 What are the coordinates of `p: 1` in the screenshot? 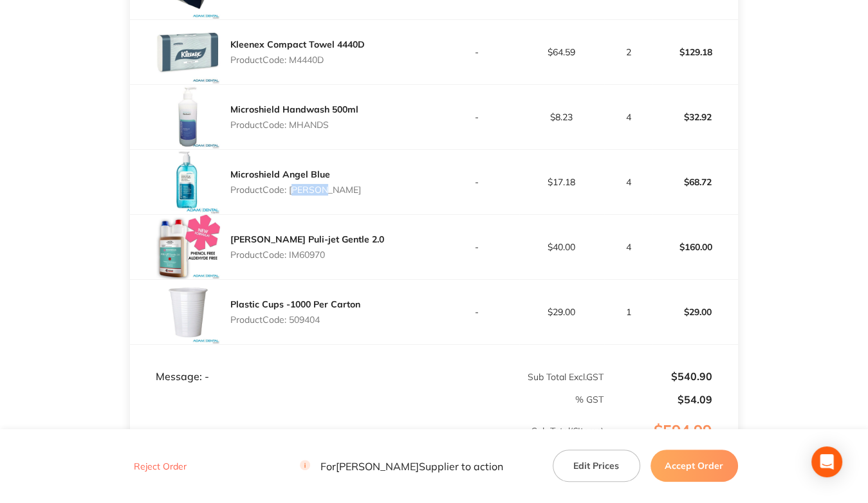 It's located at (628, 312).